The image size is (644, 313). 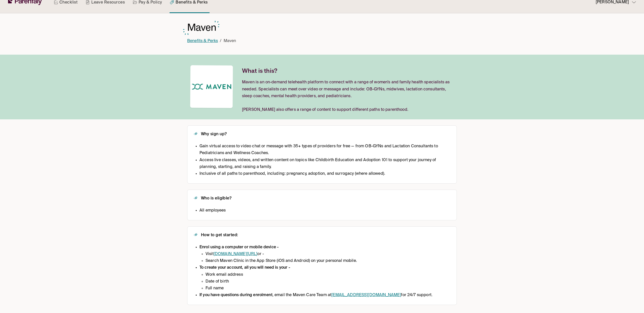 What do you see at coordinates (239, 247) in the screenshot?
I see `strong: Enrol using a computer or mobile device -` at bounding box center [239, 247].